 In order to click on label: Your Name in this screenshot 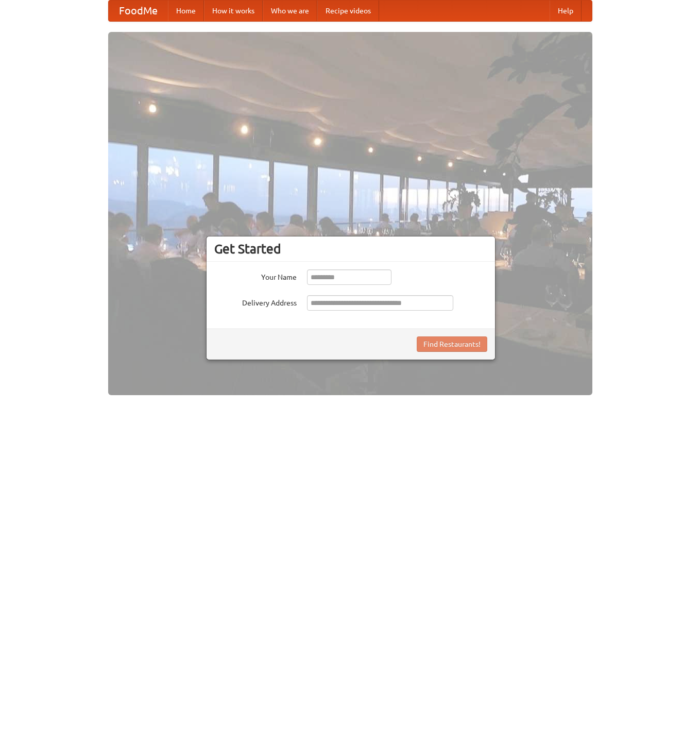, I will do `click(256, 275)`.